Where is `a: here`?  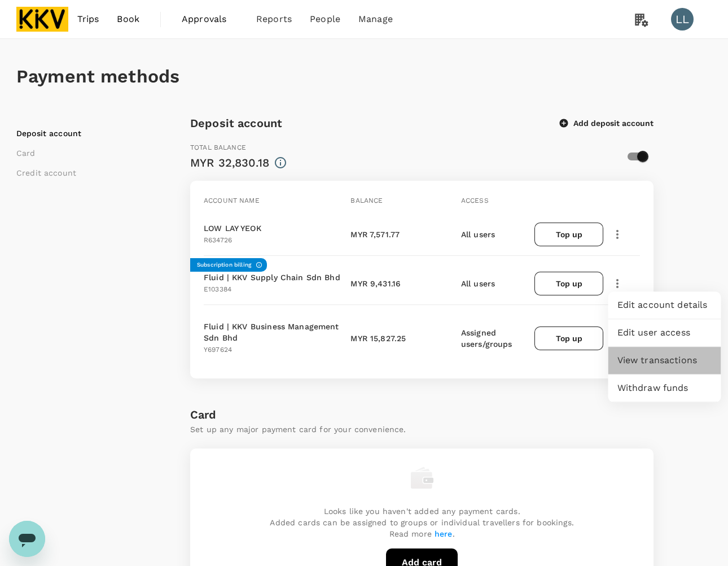
a: here is located at coordinates (444, 533).